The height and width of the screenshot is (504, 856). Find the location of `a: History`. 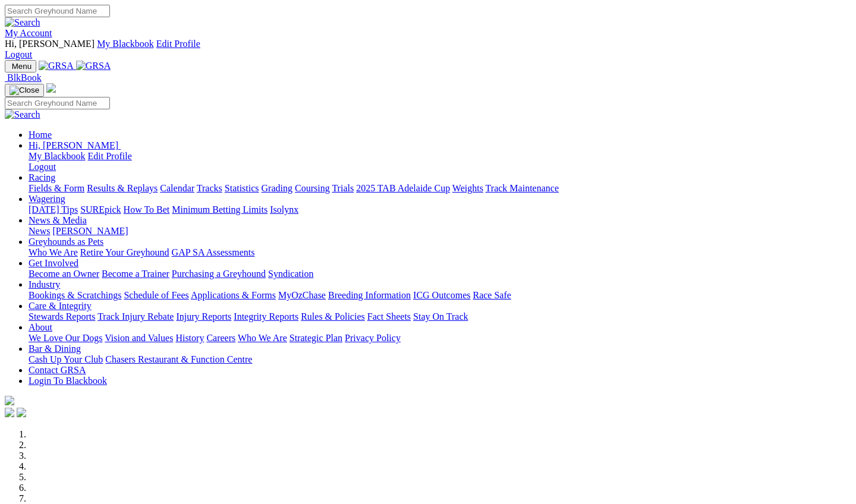

a: History is located at coordinates (189, 337).